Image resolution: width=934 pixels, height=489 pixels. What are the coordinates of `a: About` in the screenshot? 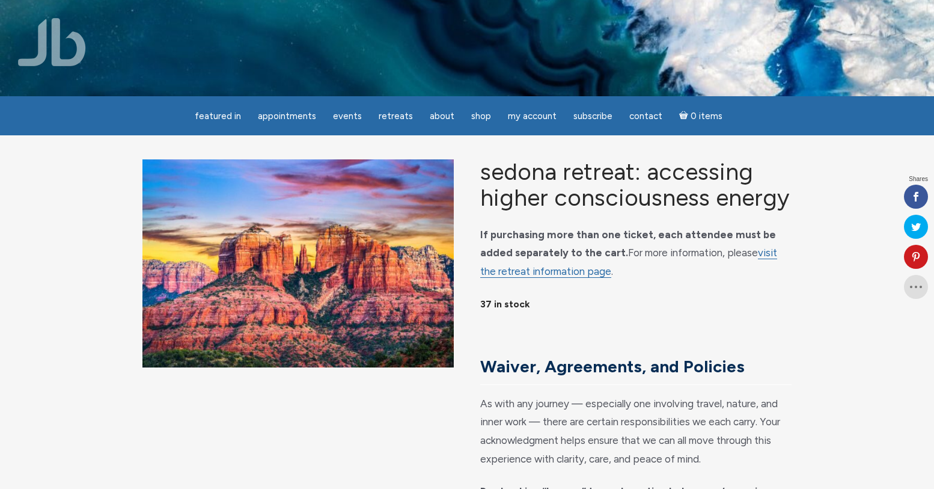 It's located at (442, 116).